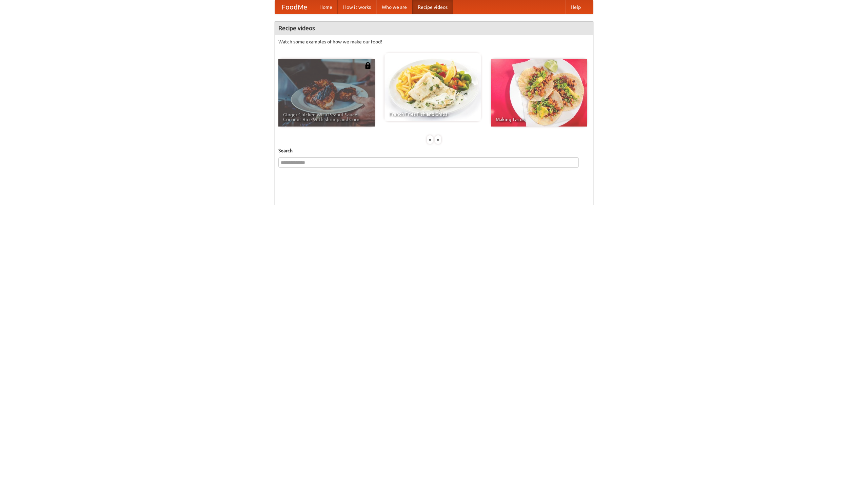  What do you see at coordinates (434, 42) in the screenshot?
I see `p: Watch some examples of how we make our food!` at bounding box center [434, 42].